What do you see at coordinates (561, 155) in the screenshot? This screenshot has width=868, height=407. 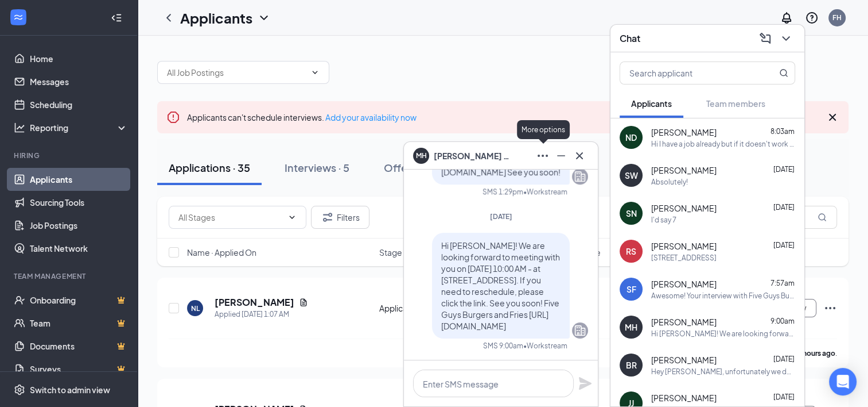 I see `button: Minimize` at bounding box center [561, 155].